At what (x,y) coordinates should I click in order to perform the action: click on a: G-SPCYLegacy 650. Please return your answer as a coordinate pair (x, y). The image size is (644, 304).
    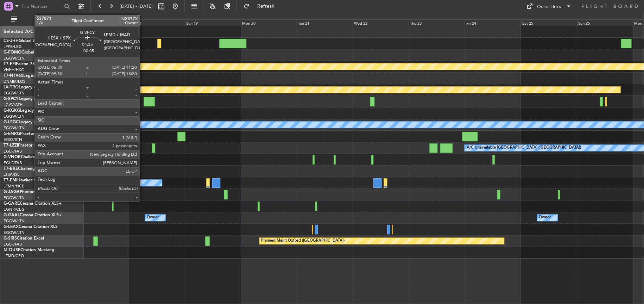
    Looking at the image, I should click on (22, 99).